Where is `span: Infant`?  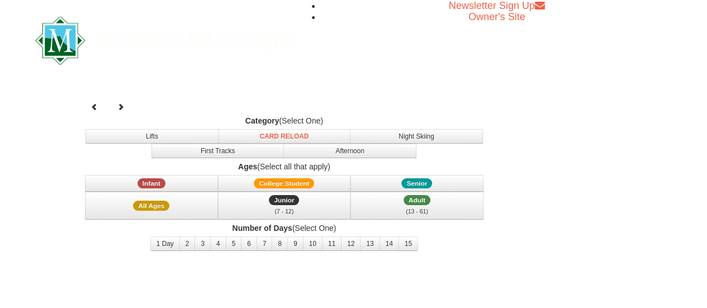
span: Infant is located at coordinates (152, 183).